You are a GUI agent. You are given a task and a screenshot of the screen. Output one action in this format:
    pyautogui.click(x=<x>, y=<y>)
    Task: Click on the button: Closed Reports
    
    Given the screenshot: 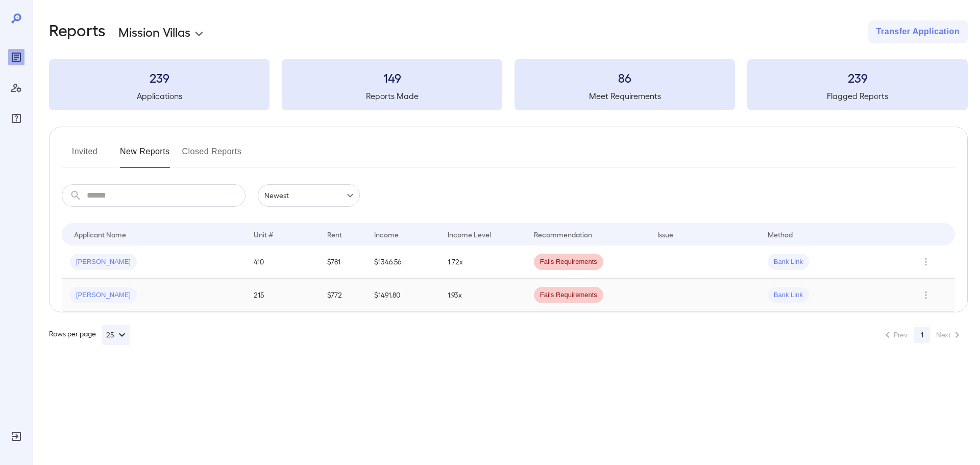 What is the action you would take?
    pyautogui.click(x=212, y=155)
    